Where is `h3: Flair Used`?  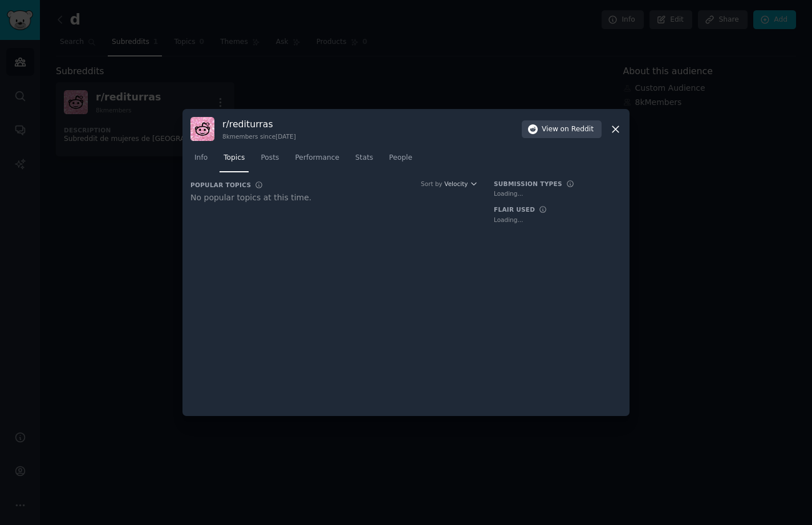
h3: Flair Used is located at coordinates (514, 210).